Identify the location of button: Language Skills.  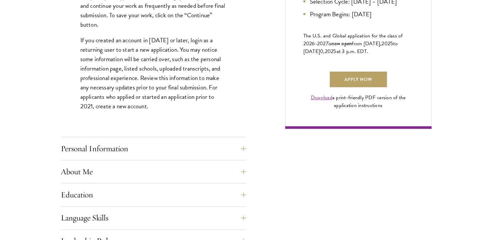
(154, 218).